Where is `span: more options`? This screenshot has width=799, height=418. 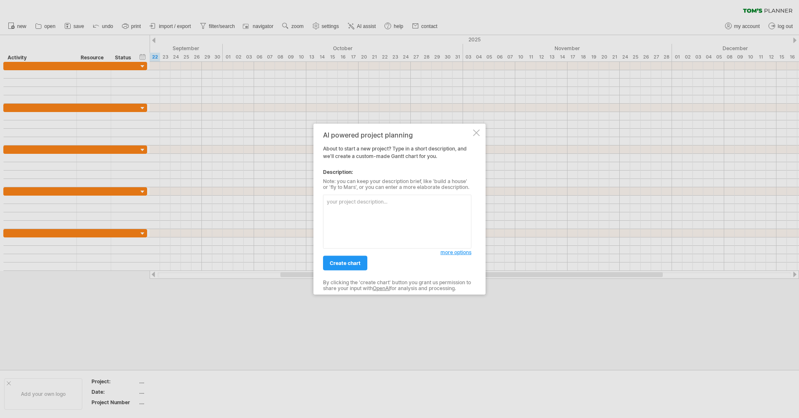 span: more options is located at coordinates (456, 252).